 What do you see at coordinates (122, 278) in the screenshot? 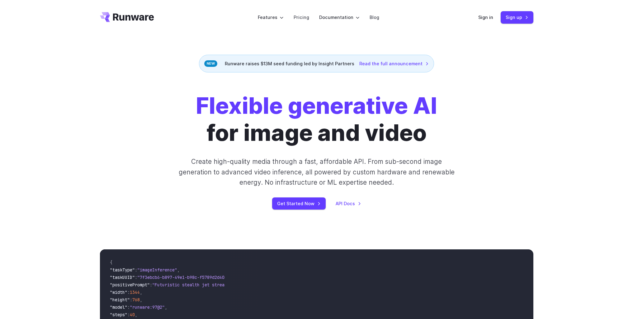
I see `span: "taskUUID"` at bounding box center [122, 278].